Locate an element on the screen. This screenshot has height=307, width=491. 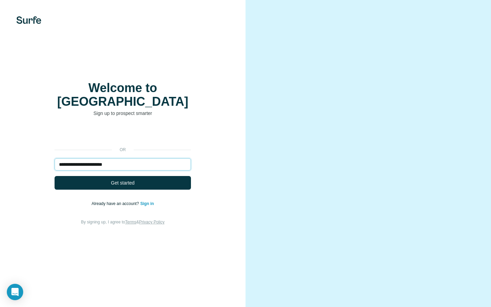
img: Surfe's logo is located at coordinates (29, 20).